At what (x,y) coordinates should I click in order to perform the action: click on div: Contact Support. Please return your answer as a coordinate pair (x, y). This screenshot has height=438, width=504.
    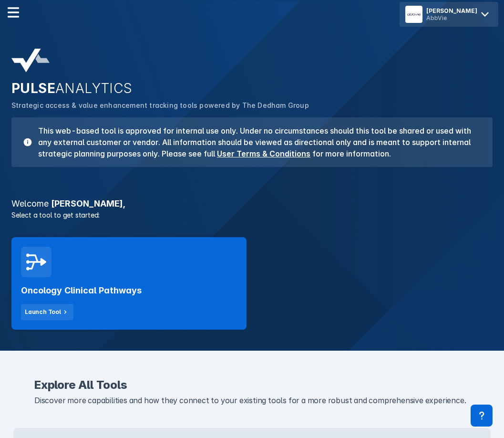
    Looking at the image, I should click on (482, 416).